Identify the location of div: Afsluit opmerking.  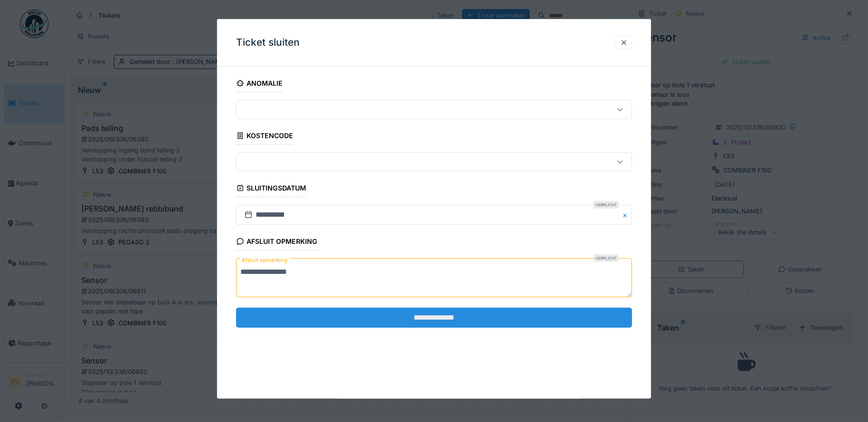
(277, 243).